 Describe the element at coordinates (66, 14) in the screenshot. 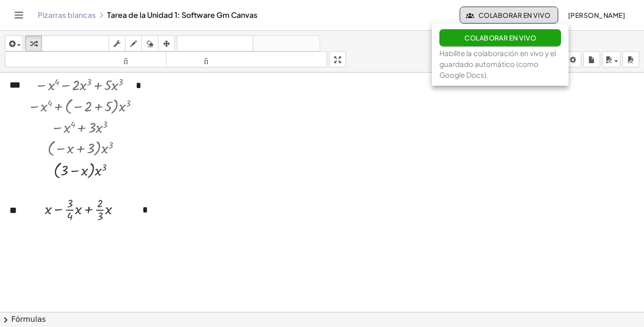

I see `font: Pizarras blancas` at that location.